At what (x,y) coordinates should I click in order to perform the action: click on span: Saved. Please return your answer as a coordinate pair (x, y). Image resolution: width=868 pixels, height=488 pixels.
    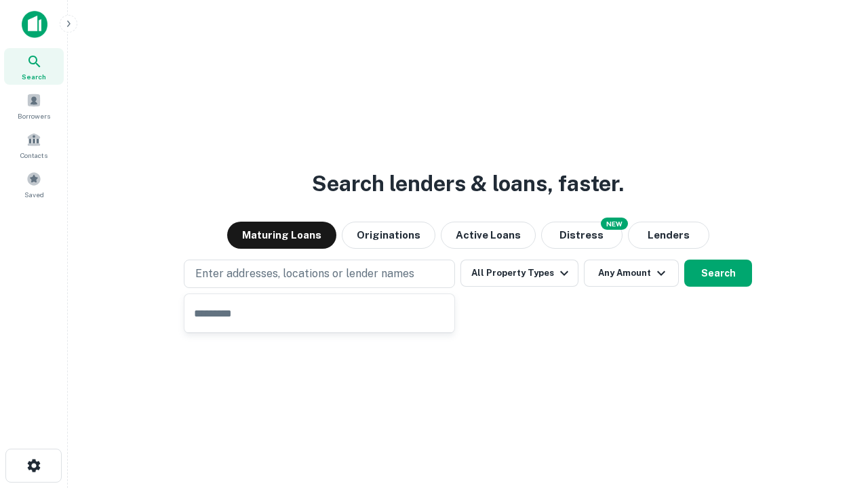
    Looking at the image, I should click on (34, 195).